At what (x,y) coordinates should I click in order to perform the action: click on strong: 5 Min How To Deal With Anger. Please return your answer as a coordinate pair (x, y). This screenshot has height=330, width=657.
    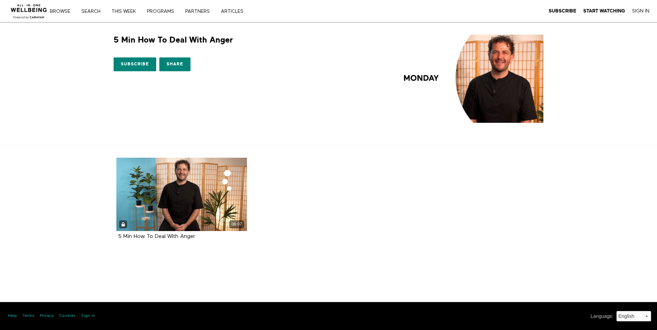
    Looking at the image, I should click on (156, 237).